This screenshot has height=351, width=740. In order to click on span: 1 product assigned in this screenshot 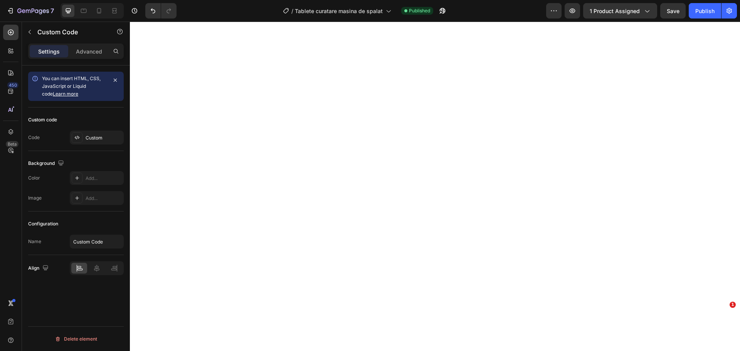, I will do `click(615, 11)`.